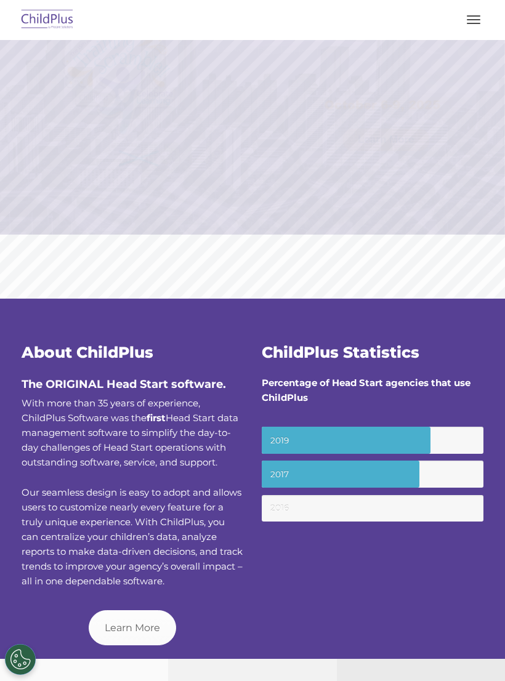  I want to click on span: Our seamless design is easy to adopt and allows users to customize nearly every feature for a tru..., so click(132, 536).